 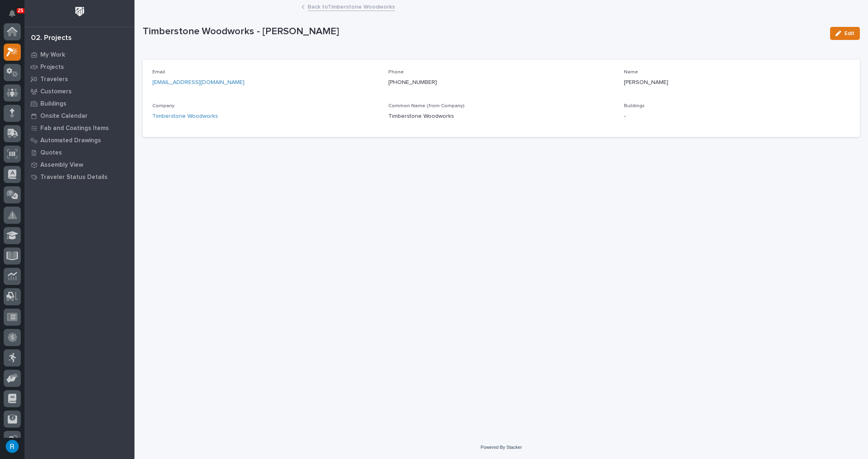 What do you see at coordinates (80, 54) in the screenshot?
I see `a: My Work` at bounding box center [80, 54].